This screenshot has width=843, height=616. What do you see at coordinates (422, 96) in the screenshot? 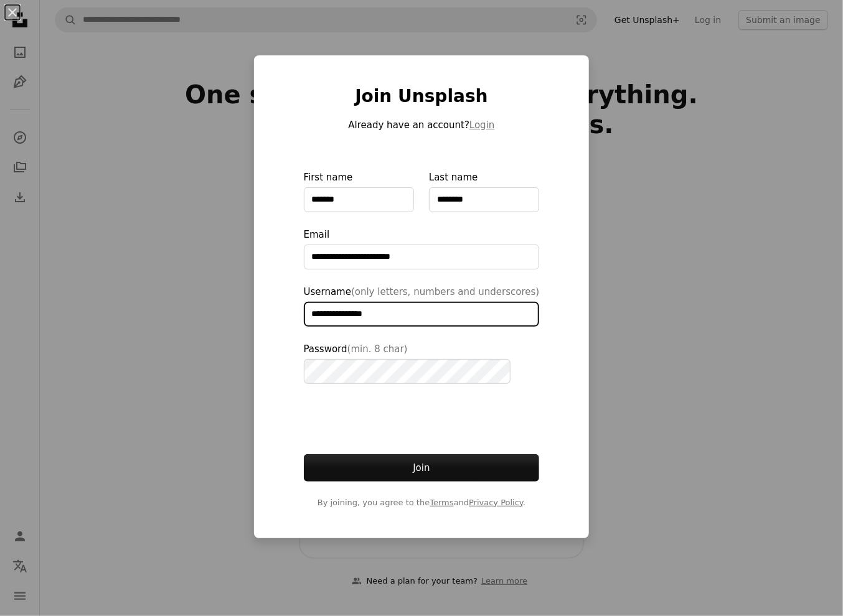
I see `h1: Join Unsplash` at bounding box center [422, 96].